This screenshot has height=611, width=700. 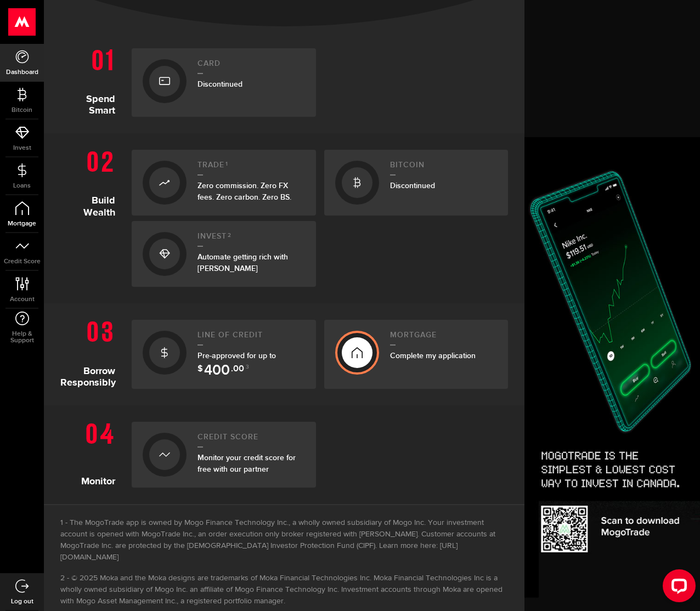 I want to click on span: 400, so click(x=217, y=371).